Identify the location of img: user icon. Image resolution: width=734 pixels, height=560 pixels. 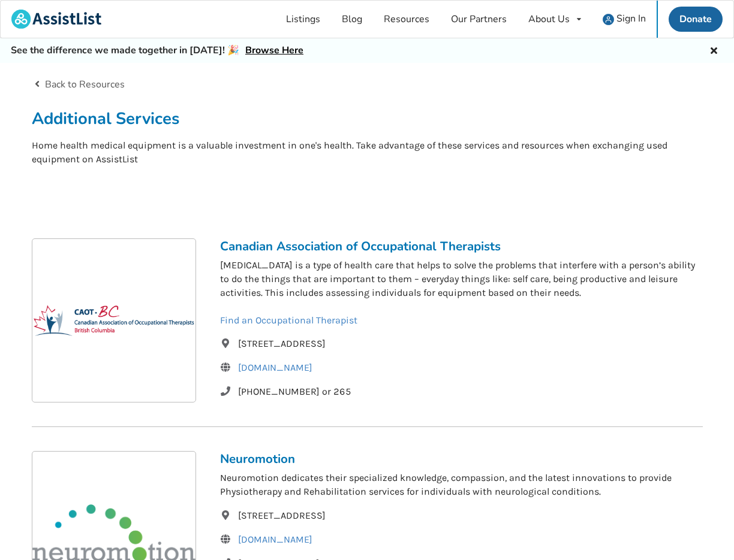
(608, 19).